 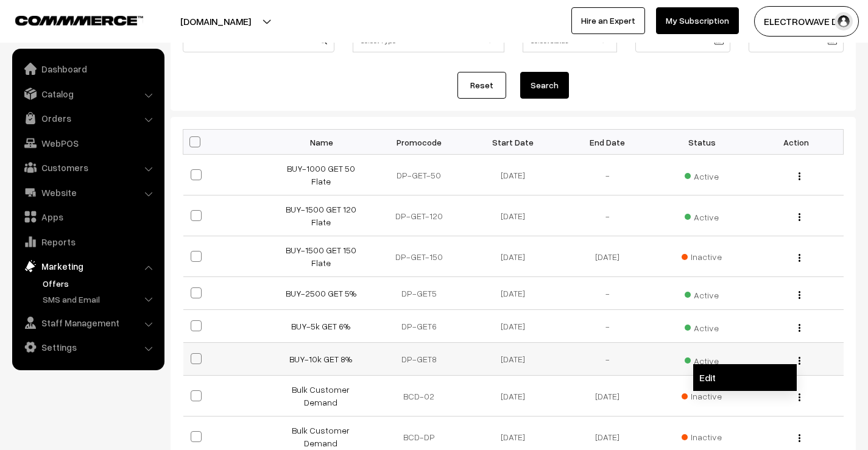 What do you see at coordinates (418, 256) in the screenshot?
I see `td: DP-GET-150` at bounding box center [418, 256].